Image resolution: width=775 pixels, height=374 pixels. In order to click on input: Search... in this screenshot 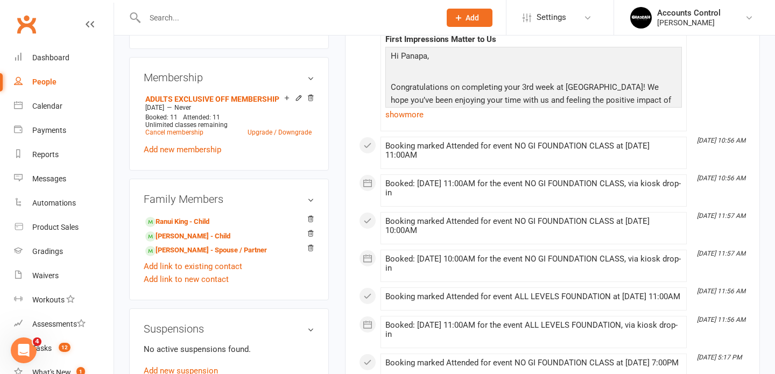, I will do `click(287, 18)`.